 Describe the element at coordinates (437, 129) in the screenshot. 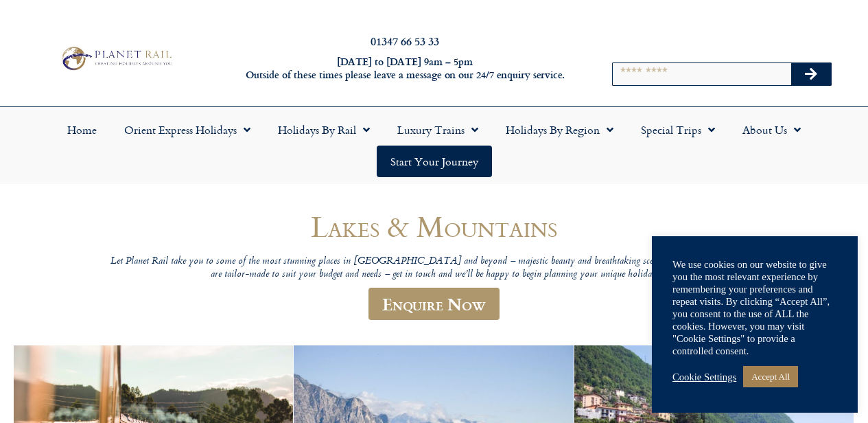

I see `a: Luxury Trains` at that location.